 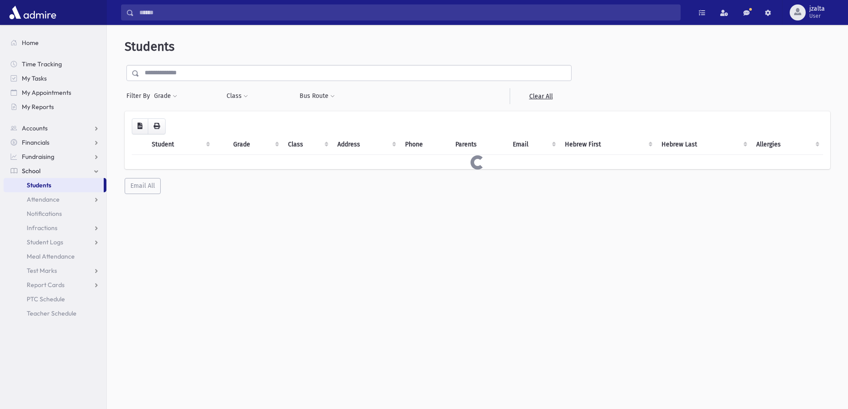 I want to click on span: Accounts, so click(x=35, y=128).